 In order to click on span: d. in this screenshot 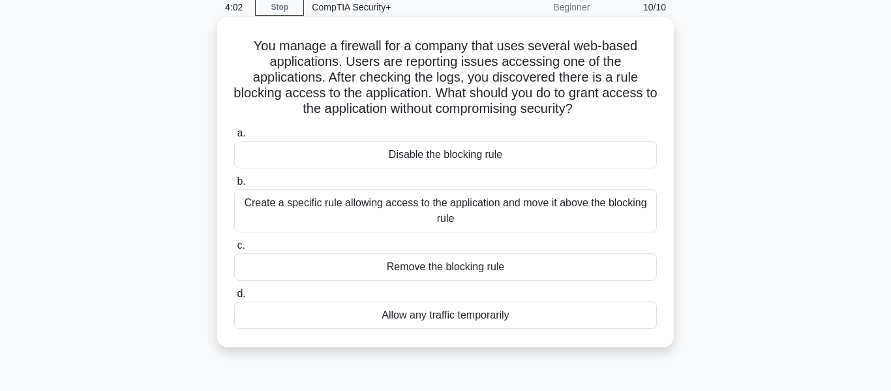, I will do `click(241, 293)`.